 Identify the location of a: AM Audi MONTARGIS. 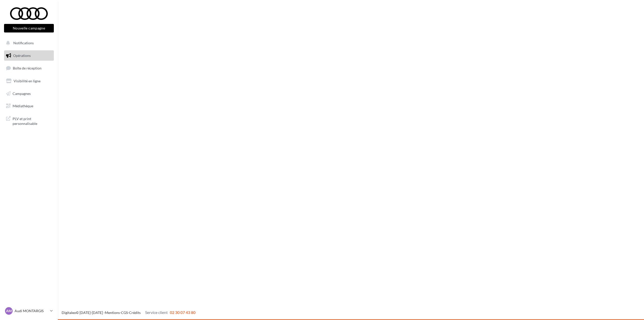
(29, 311).